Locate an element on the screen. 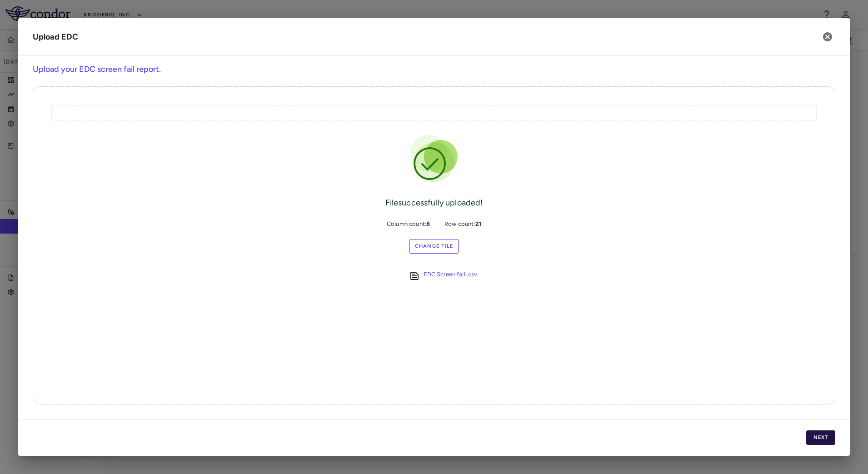 The height and width of the screenshot is (474, 868). img: Success is located at coordinates (434, 159).